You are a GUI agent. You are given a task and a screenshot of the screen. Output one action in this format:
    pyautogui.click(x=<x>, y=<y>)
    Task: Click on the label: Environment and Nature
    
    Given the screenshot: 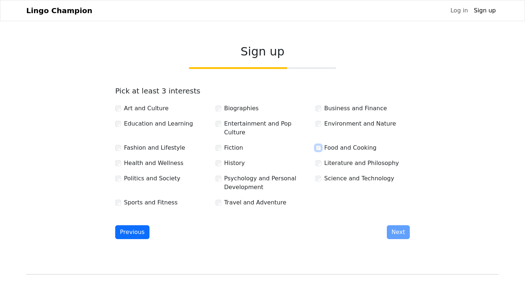 What is the action you would take?
    pyautogui.click(x=360, y=124)
    